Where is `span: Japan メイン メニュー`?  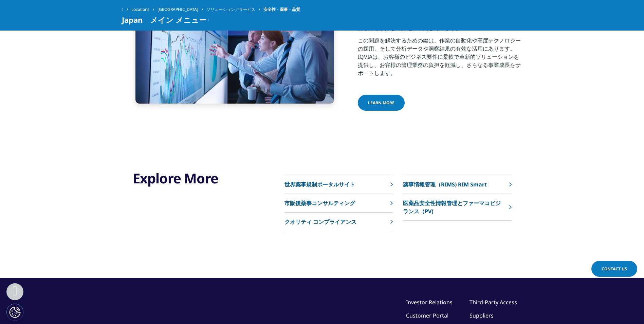 span: Japan メイン メニュー is located at coordinates (164, 20).